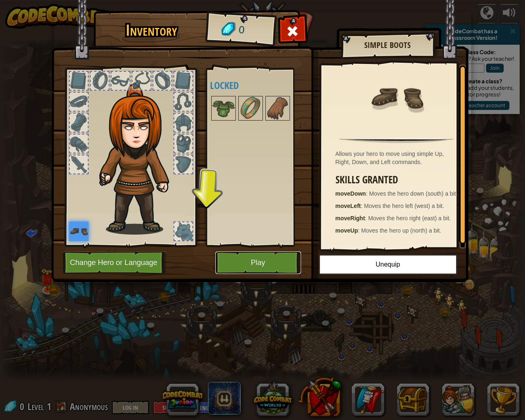 The width and height of the screenshot is (525, 420). What do you see at coordinates (139, 159) in the screenshot?
I see `img: hair_f2.png` at bounding box center [139, 159].